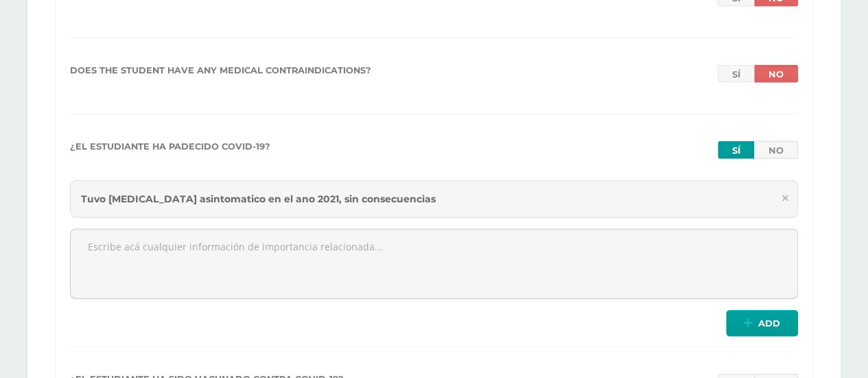 The height and width of the screenshot is (378, 868). What do you see at coordinates (761, 323) in the screenshot?
I see `button: Add` at bounding box center [761, 323].